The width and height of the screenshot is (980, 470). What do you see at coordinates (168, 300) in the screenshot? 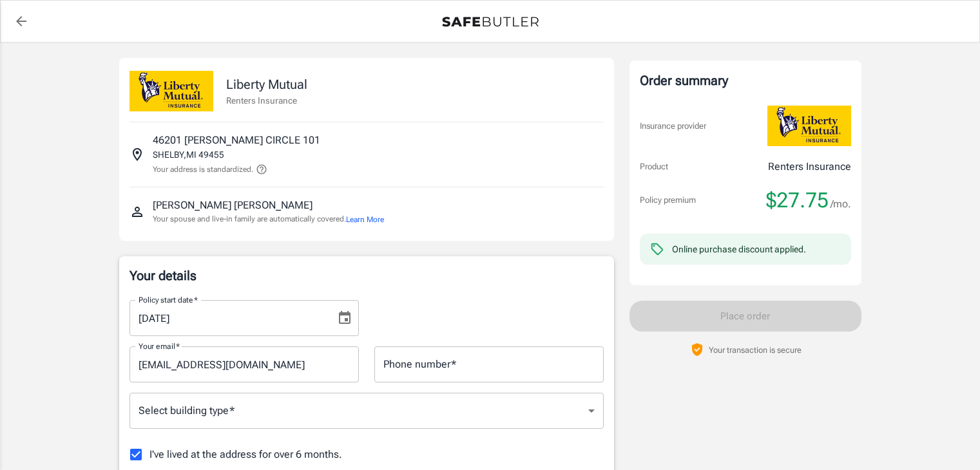
I see `label: Policy start date` at bounding box center [168, 300].